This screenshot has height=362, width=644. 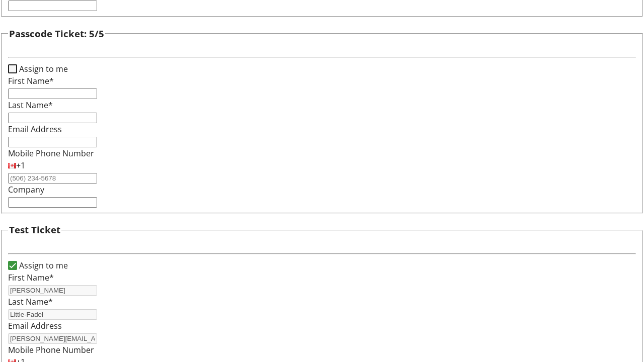 What do you see at coordinates (57, 34) in the screenshot?
I see `h3: Passcode Ticket: 5/5` at bounding box center [57, 34].